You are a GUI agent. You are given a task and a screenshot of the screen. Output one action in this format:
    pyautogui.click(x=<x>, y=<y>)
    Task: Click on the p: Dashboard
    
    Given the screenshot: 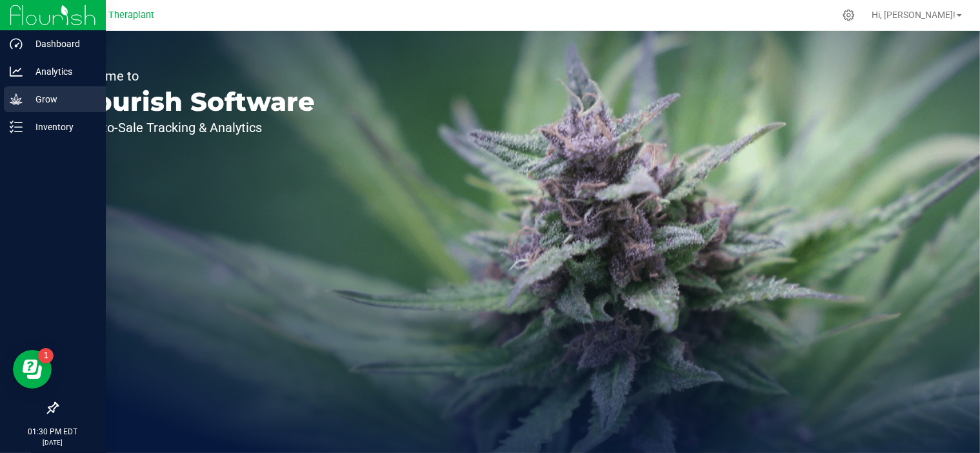 What is the action you would take?
    pyautogui.click(x=61, y=43)
    